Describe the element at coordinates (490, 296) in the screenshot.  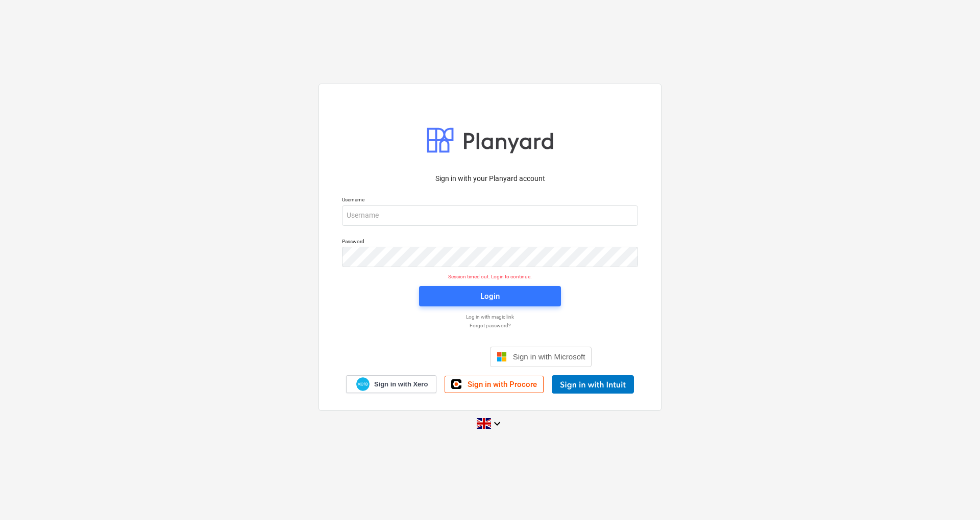
I see `button: Login` at that location.